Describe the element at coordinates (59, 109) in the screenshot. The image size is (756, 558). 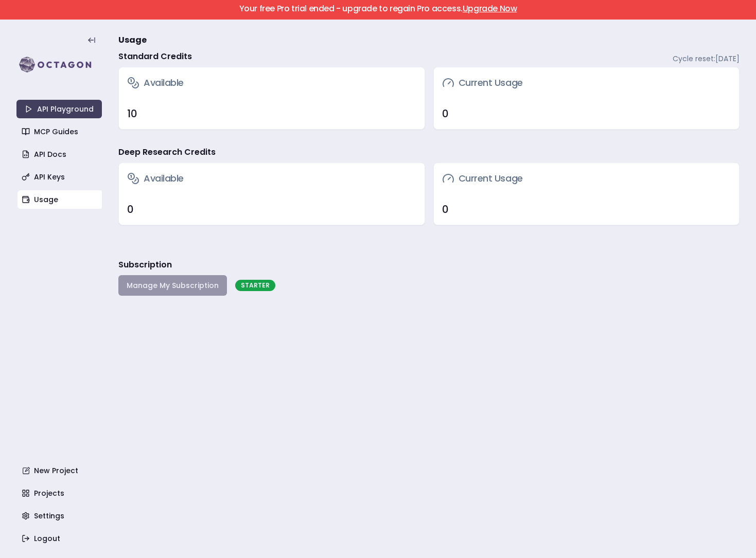
I see `a: API Playground` at that location.